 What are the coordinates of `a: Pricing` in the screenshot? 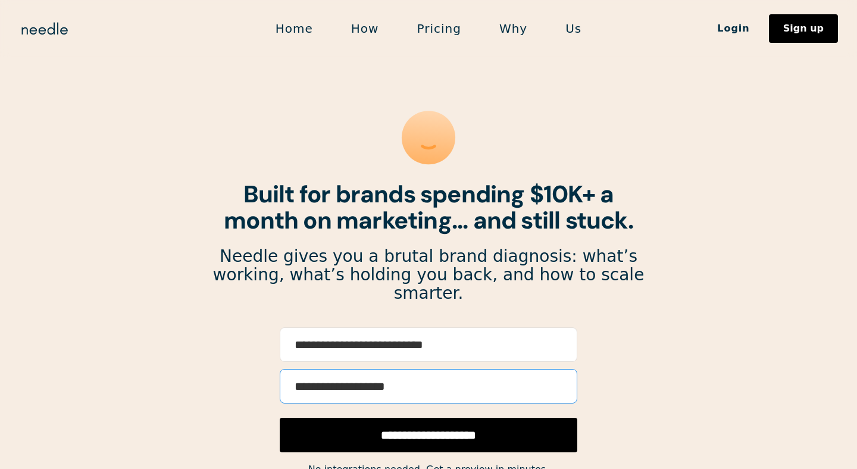 It's located at (438, 29).